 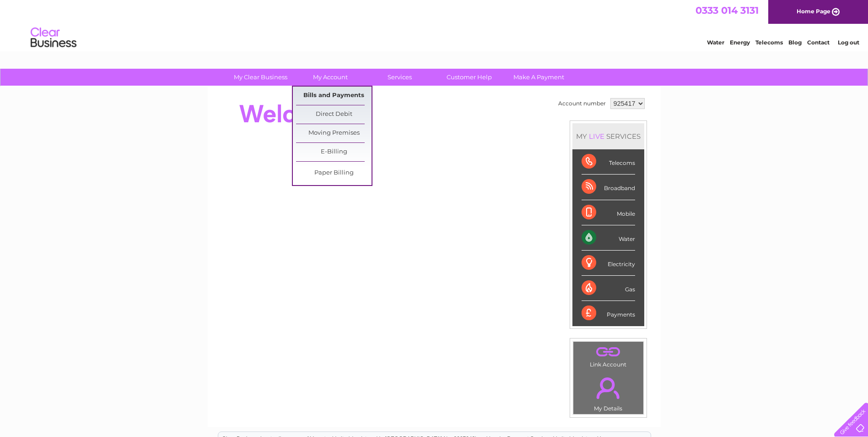 What do you see at coordinates (261, 77) in the screenshot?
I see `a: My Clear Business` at bounding box center [261, 77].